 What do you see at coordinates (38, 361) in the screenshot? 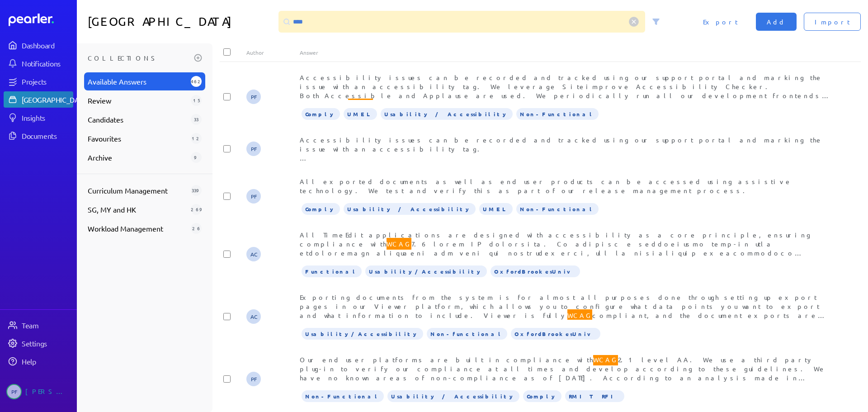
I see `a: Help` at bounding box center [38, 361].